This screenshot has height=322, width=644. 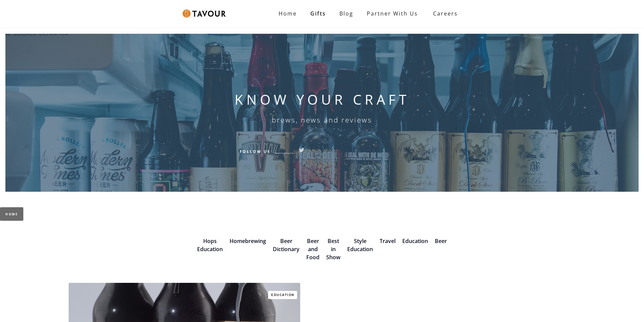 I want to click on strong: Careers, so click(x=445, y=13).